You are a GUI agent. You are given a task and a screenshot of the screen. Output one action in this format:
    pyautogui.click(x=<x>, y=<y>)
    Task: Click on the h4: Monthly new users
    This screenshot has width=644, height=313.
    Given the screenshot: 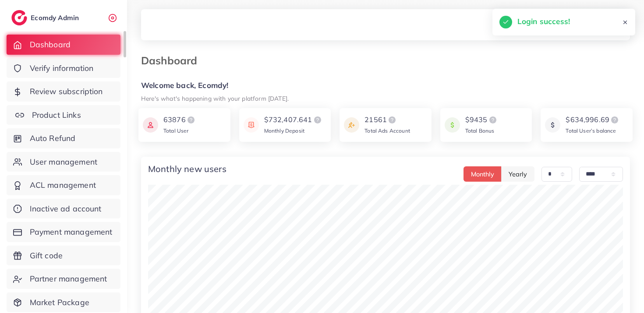 What is the action you would take?
    pyautogui.click(x=187, y=169)
    